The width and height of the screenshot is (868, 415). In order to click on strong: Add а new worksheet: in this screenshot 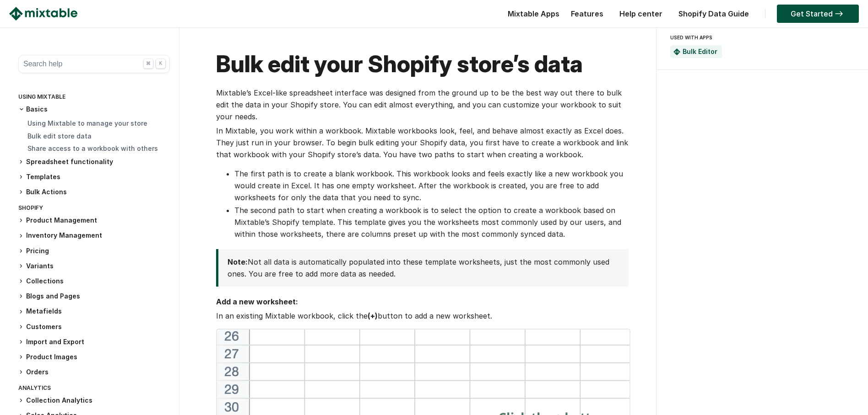, I will do `click(257, 302)`.